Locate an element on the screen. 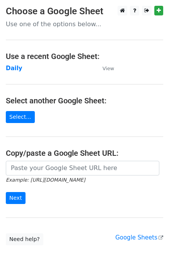 The image size is (169, 263). small: View is located at coordinates (108, 68).